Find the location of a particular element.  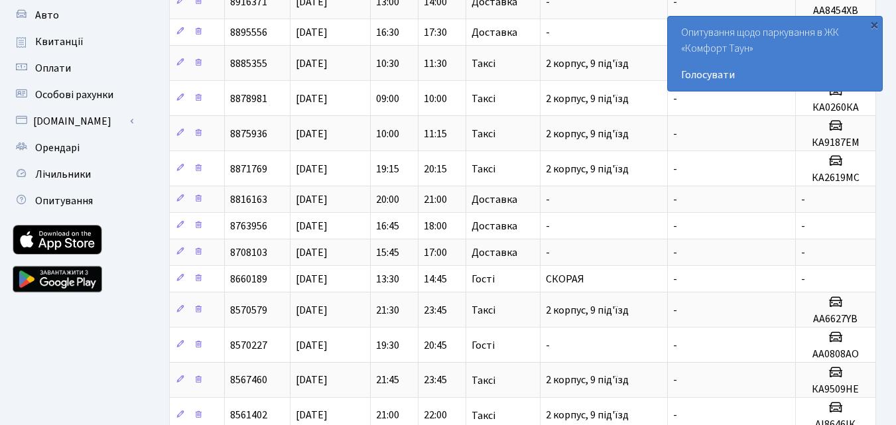

span: Авто is located at coordinates (47, 15).